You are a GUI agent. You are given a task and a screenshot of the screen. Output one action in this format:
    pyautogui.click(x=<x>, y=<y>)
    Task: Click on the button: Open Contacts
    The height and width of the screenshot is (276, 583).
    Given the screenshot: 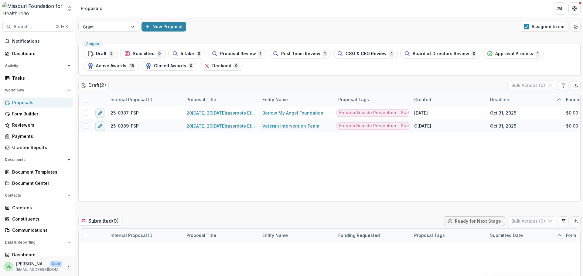 What is the action you would take?
    pyautogui.click(x=38, y=196)
    